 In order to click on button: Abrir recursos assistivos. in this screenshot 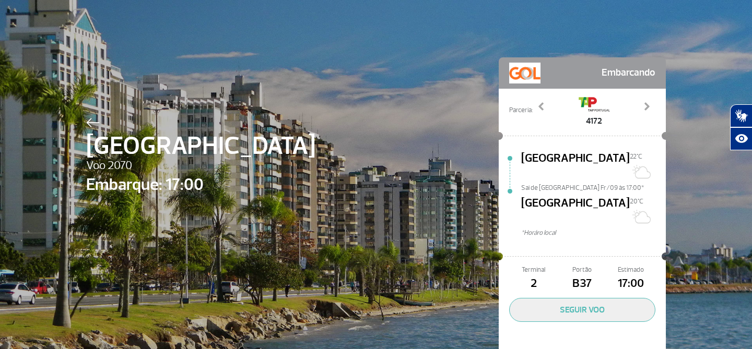, I will do `click(741, 139)`.